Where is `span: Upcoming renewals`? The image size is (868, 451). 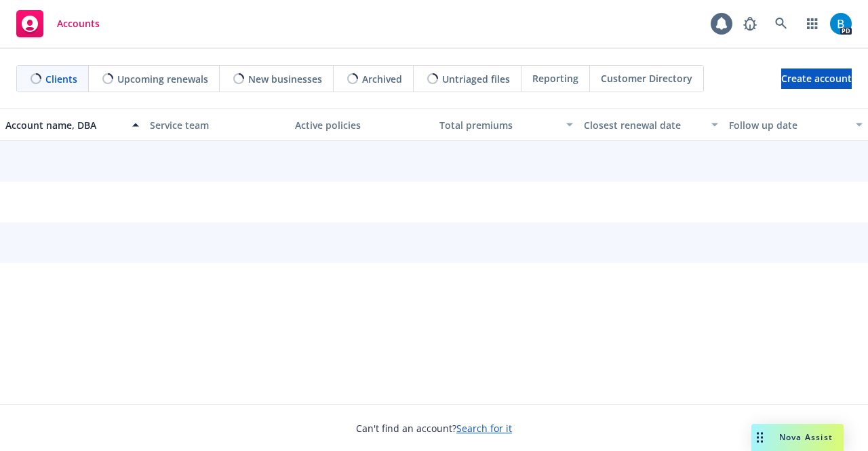 span: Upcoming renewals is located at coordinates (163, 79).